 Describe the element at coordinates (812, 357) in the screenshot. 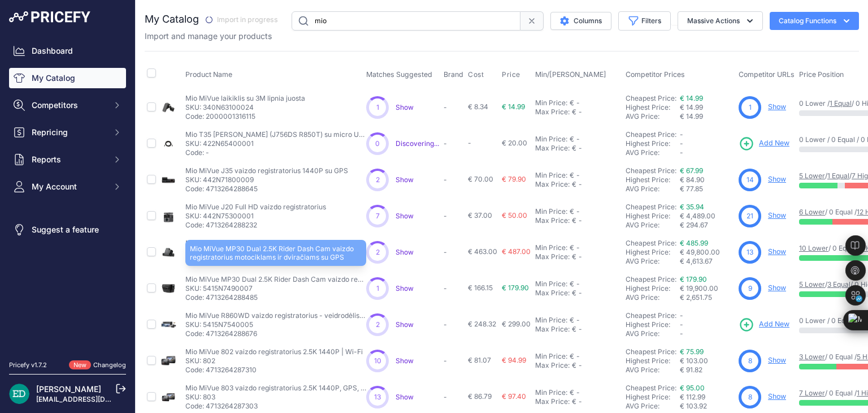

I see `a: 3 Lower` at that location.